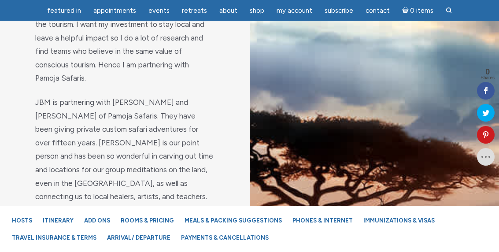  What do you see at coordinates (406, 11) in the screenshot?
I see `i: Cart` at bounding box center [406, 11].